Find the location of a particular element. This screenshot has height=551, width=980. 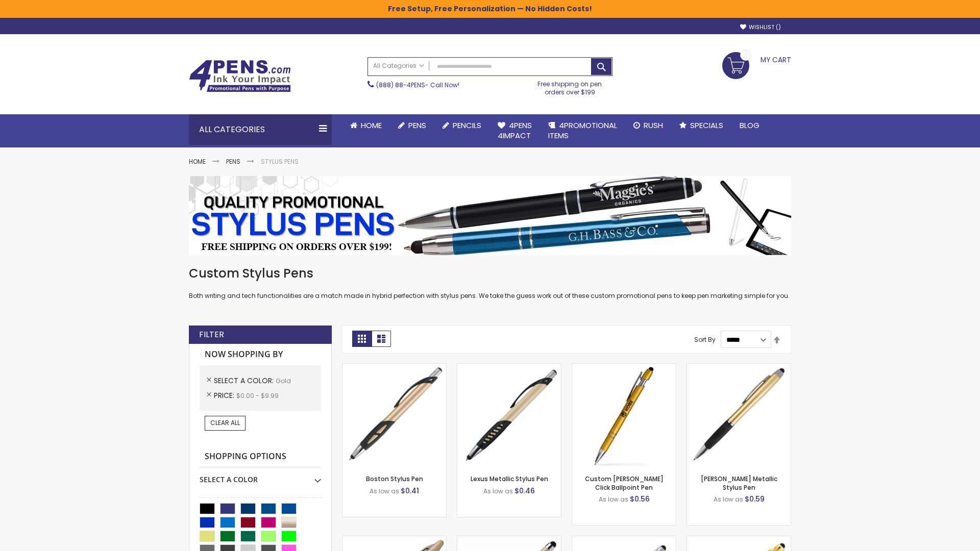

a: Boston Stylus Pen-Gold is located at coordinates (394, 367).